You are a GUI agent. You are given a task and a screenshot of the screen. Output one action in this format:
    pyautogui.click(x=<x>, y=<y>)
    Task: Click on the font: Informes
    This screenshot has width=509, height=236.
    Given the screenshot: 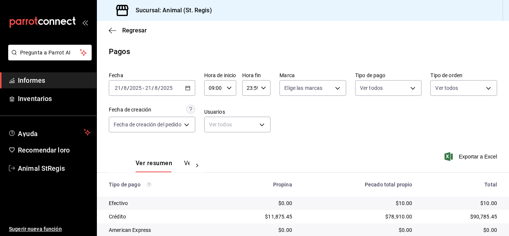 What is the action you would take?
    pyautogui.click(x=31, y=80)
    